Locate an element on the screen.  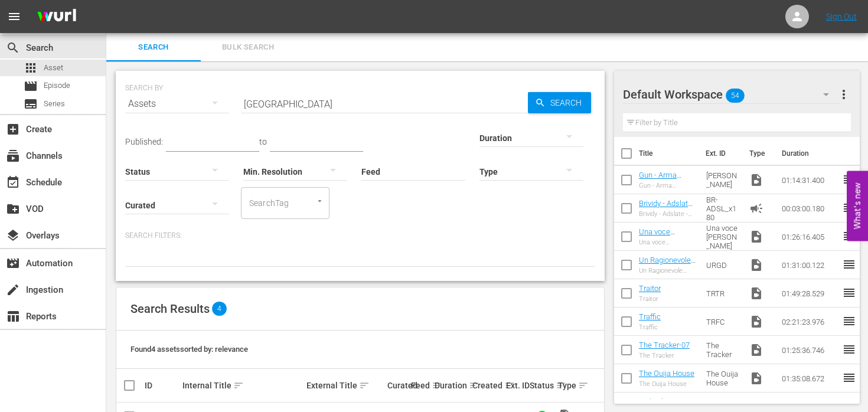
a: The Ouija House is located at coordinates (666, 373).